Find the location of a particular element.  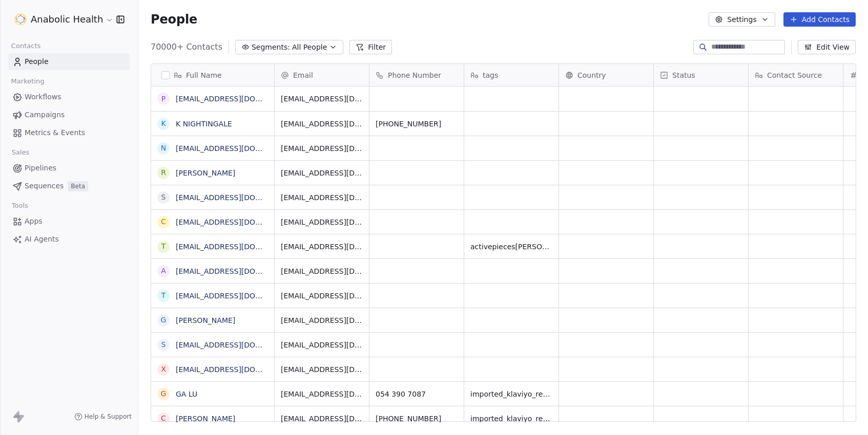

span: AI Agents is located at coordinates (42, 239).